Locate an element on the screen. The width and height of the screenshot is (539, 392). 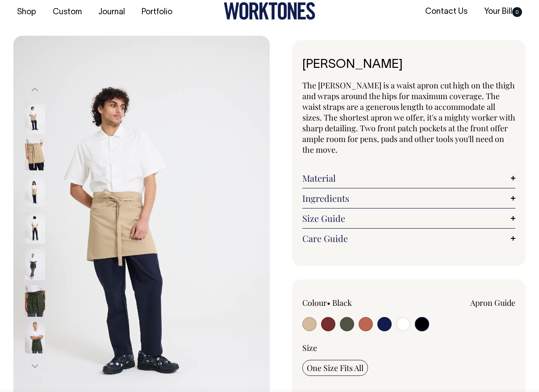
a: Portfolio is located at coordinates (157, 12).